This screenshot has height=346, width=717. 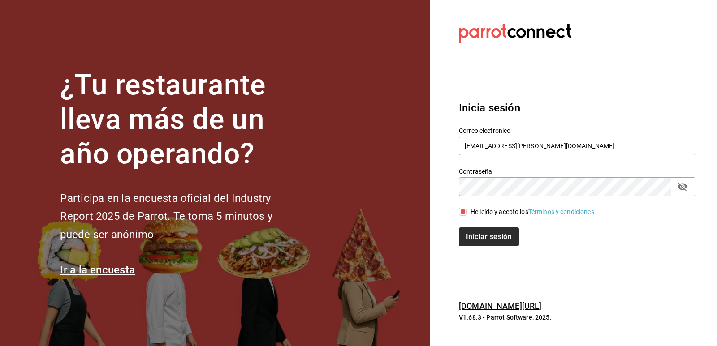 What do you see at coordinates (577, 146) in the screenshot?
I see `input: Ingresa tu correo electrónico` at bounding box center [577, 146].